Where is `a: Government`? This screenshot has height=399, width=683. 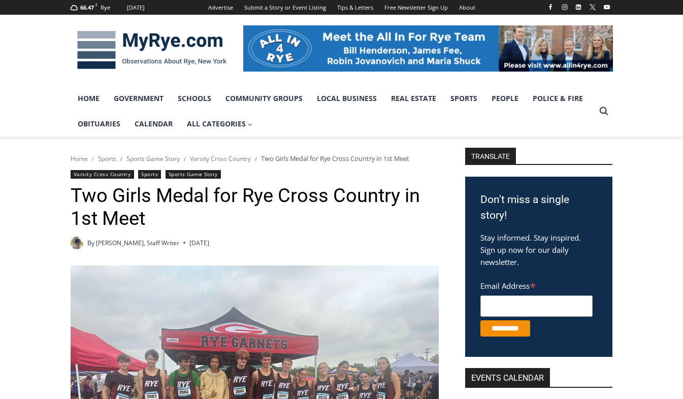
a: Government is located at coordinates (139, 99).